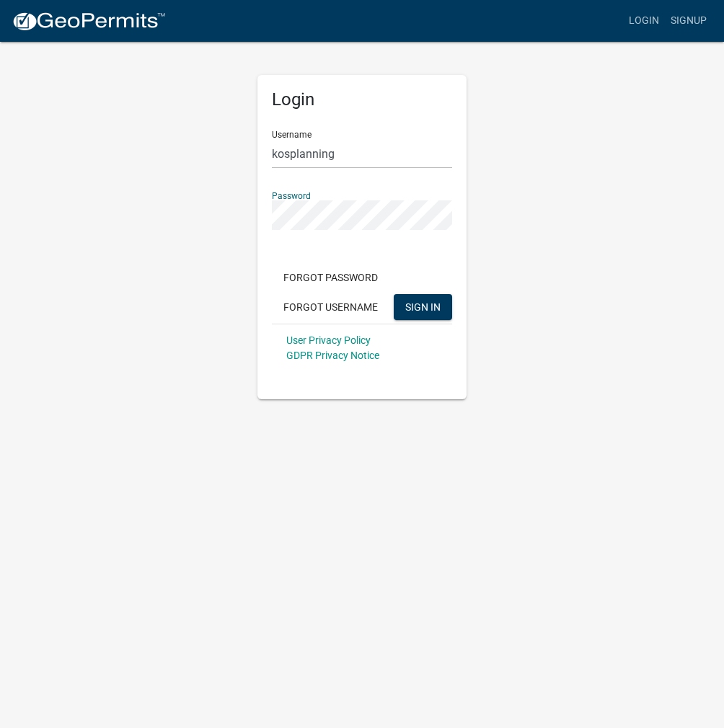 Image resolution: width=724 pixels, height=728 pixels. What do you see at coordinates (330, 278) in the screenshot?
I see `button: Forgot Password` at bounding box center [330, 278].